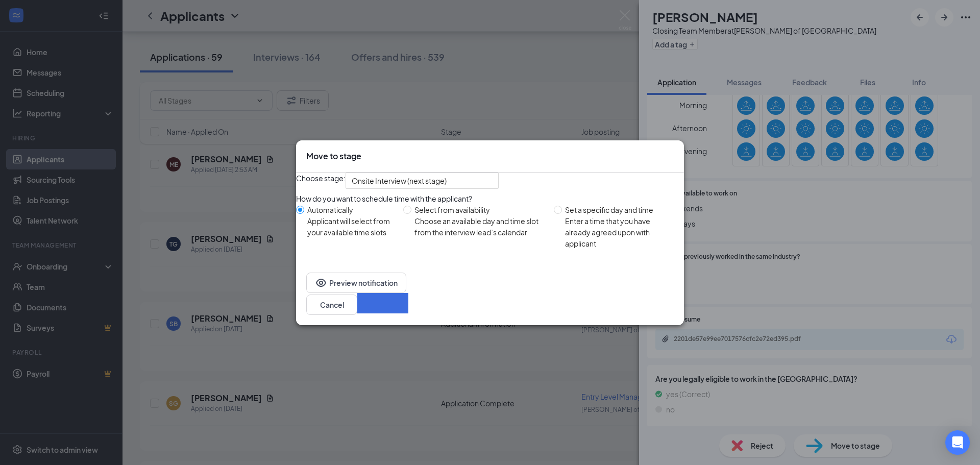 The width and height of the screenshot is (980, 465). I want to click on div: Choose an available day and time slot from the interview lead’s calendar, so click(480, 226).